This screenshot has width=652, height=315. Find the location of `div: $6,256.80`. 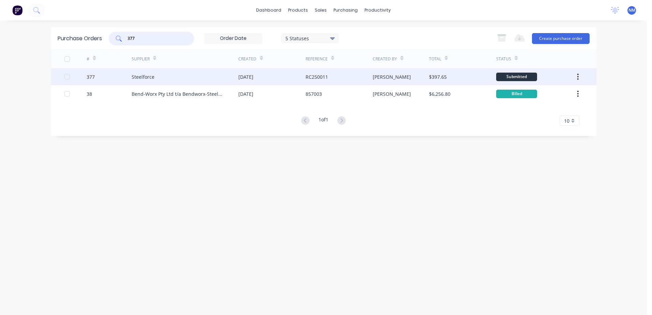

div: $6,256.80 is located at coordinates (440, 94).